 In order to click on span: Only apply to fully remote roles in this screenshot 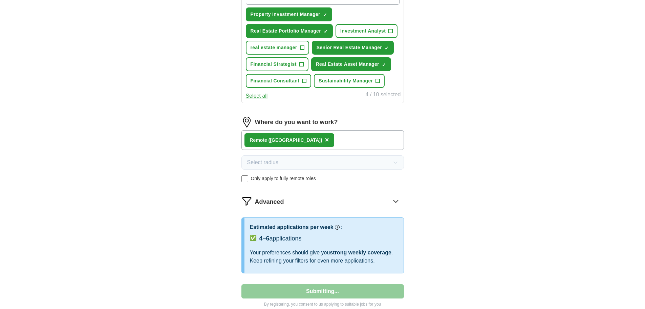, I will do `click(283, 178)`.